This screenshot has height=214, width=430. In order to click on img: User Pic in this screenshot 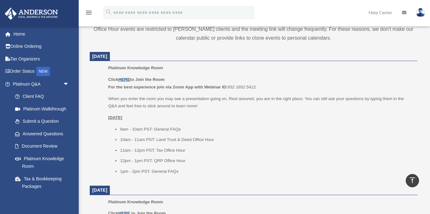, I will do `click(421, 12)`.